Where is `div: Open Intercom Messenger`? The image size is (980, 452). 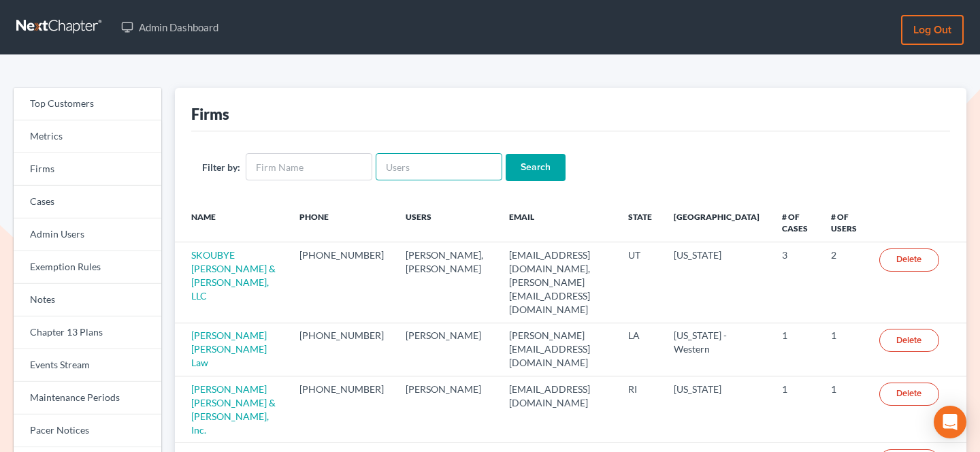 div: Open Intercom Messenger is located at coordinates (950, 422).